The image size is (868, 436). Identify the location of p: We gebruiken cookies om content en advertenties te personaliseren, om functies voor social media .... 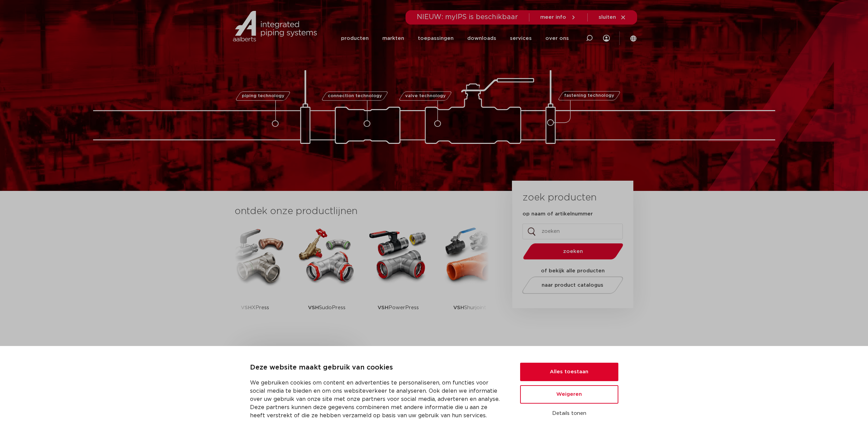
(377, 399).